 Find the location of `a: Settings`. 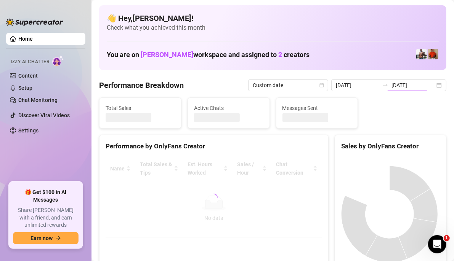

a: Settings is located at coordinates (28, 131).